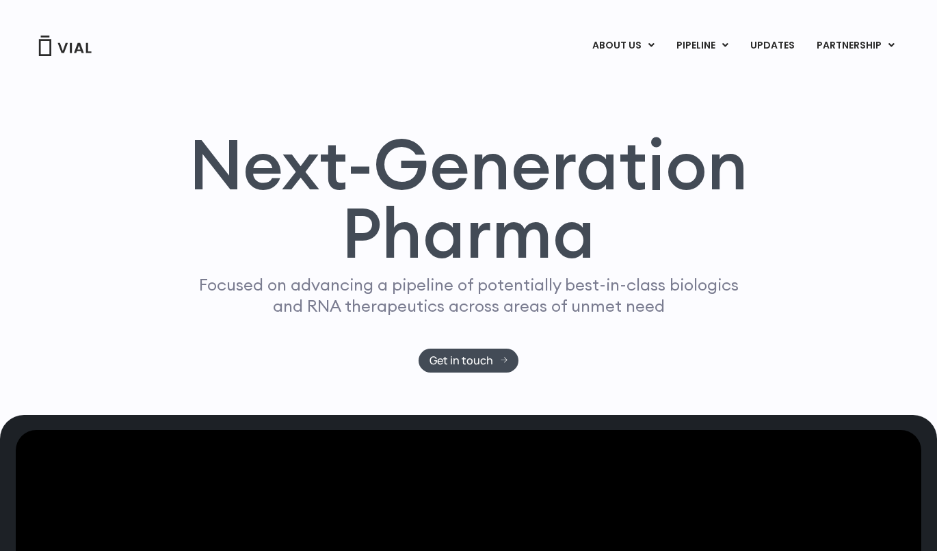 This screenshot has height=551, width=937. What do you see at coordinates (65, 46) in the screenshot?
I see `img: Vial Logo` at bounding box center [65, 46].